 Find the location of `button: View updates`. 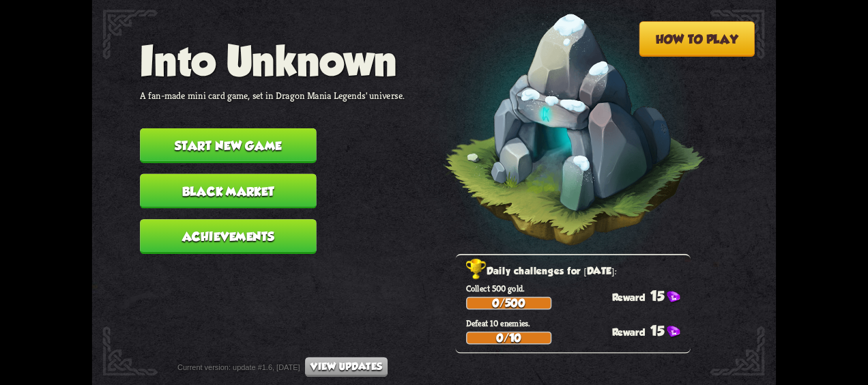

button: View updates is located at coordinates (346, 366).